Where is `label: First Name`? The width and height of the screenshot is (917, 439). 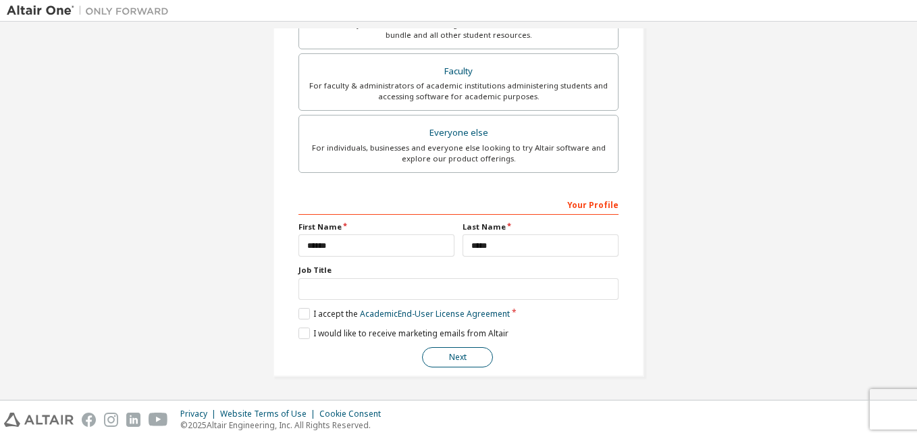
label: First Name is located at coordinates (376, 227).